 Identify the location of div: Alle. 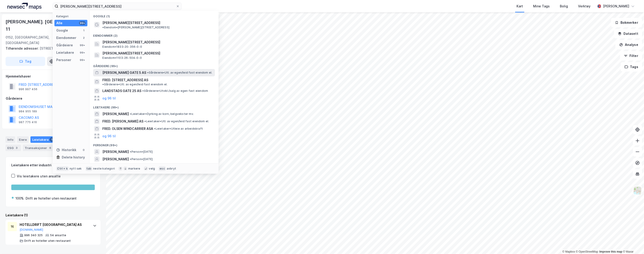
(59, 23).